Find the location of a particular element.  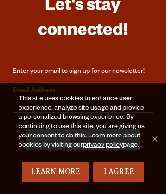

span: No is located at coordinates (154, 139).